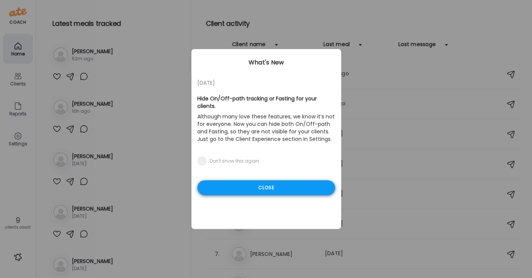 The height and width of the screenshot is (278, 532). What do you see at coordinates (266, 188) in the screenshot?
I see `div: Close` at bounding box center [266, 188].